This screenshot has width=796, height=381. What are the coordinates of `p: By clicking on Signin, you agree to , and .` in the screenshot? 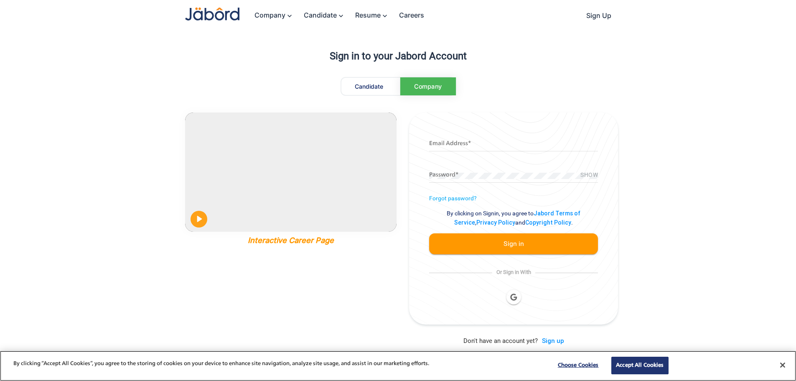 It's located at (514, 218).